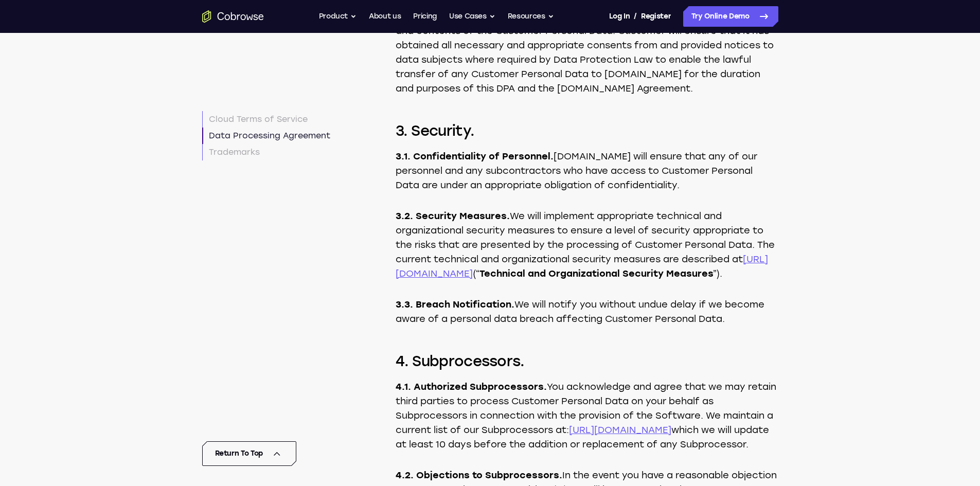 This screenshot has height=486, width=980. I want to click on button: Use Cases, so click(472, 16).